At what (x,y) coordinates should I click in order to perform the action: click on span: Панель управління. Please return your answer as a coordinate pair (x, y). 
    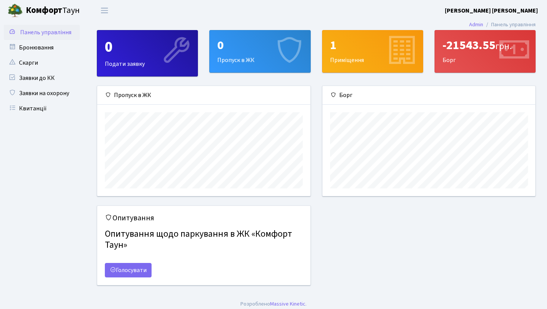
    Looking at the image, I should click on (46, 32).